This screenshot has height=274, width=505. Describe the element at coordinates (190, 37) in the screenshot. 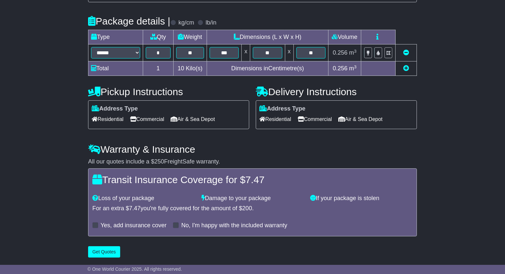

I see `td: Weight` at that location.